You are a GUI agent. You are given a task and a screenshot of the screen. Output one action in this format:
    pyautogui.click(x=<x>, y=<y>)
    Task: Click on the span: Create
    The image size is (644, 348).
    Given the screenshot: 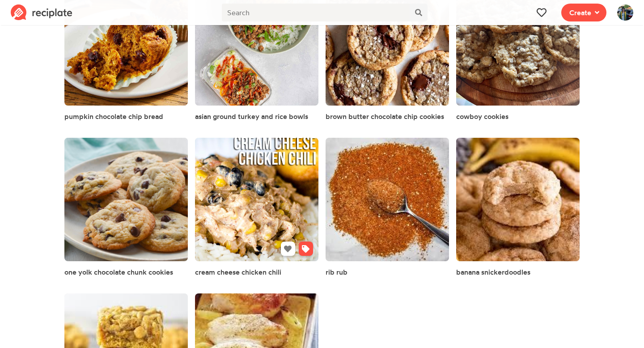 What is the action you would take?
    pyautogui.click(x=580, y=12)
    